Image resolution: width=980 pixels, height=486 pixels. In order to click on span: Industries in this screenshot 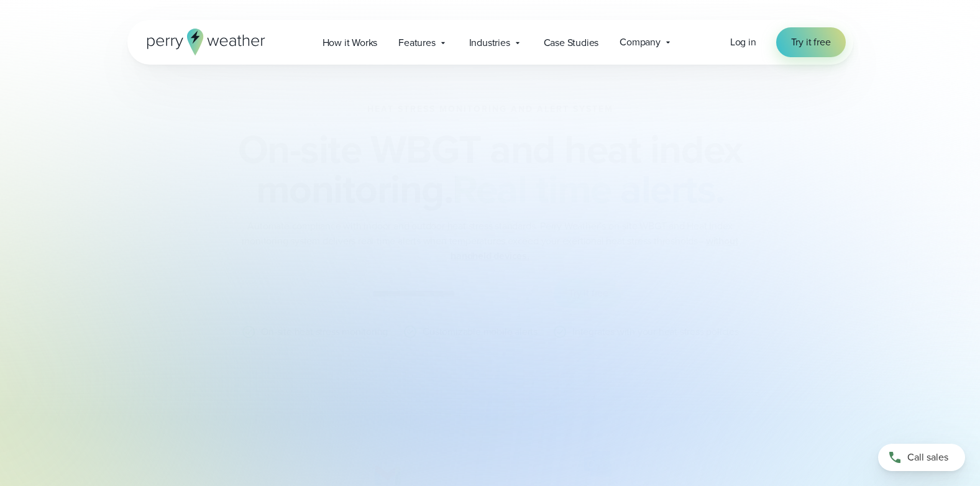, I will do `click(490, 43)`.